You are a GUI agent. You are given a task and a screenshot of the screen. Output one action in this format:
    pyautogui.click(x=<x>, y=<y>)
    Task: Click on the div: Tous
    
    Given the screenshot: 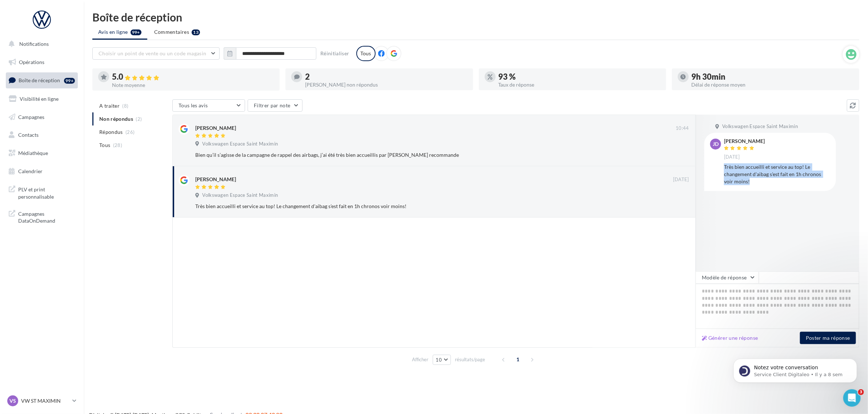 What is the action you would take?
    pyautogui.click(x=366, y=53)
    